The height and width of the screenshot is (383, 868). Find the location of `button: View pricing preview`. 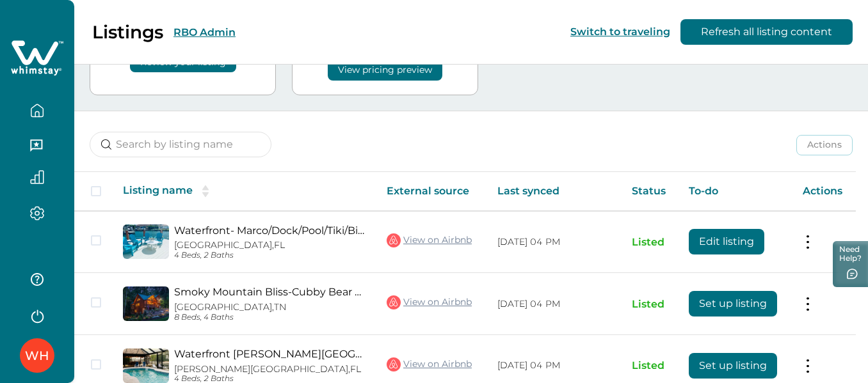

button: View pricing preview is located at coordinates (385, 71).